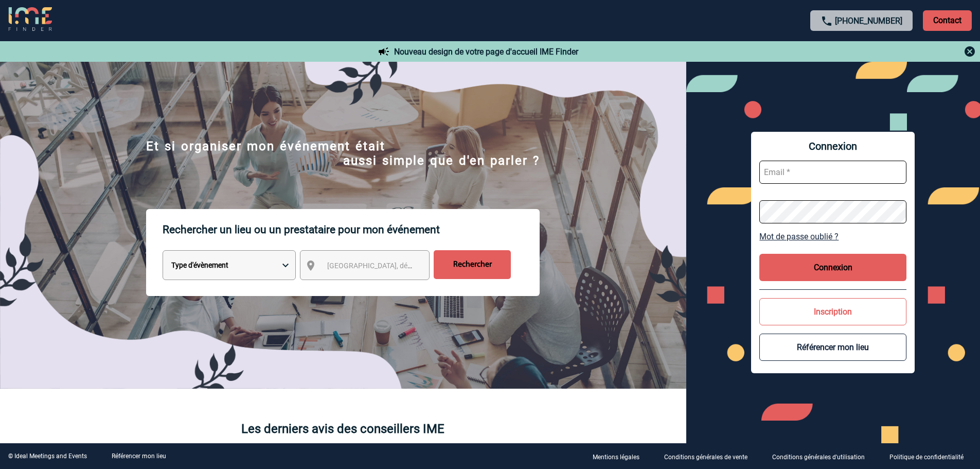 The image size is (980, 469). What do you see at coordinates (930, 456) in the screenshot?
I see `a: Politique de confidentialité` at bounding box center [930, 456].